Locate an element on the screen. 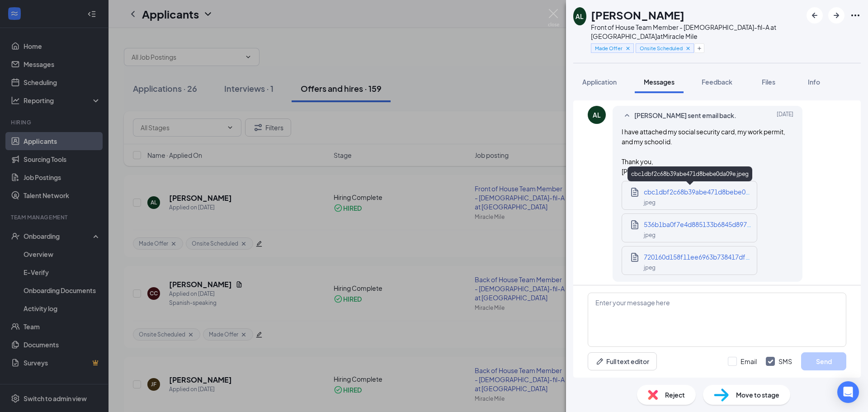 This screenshot has height=412, width=868. svg: Pen is located at coordinates (600, 361).